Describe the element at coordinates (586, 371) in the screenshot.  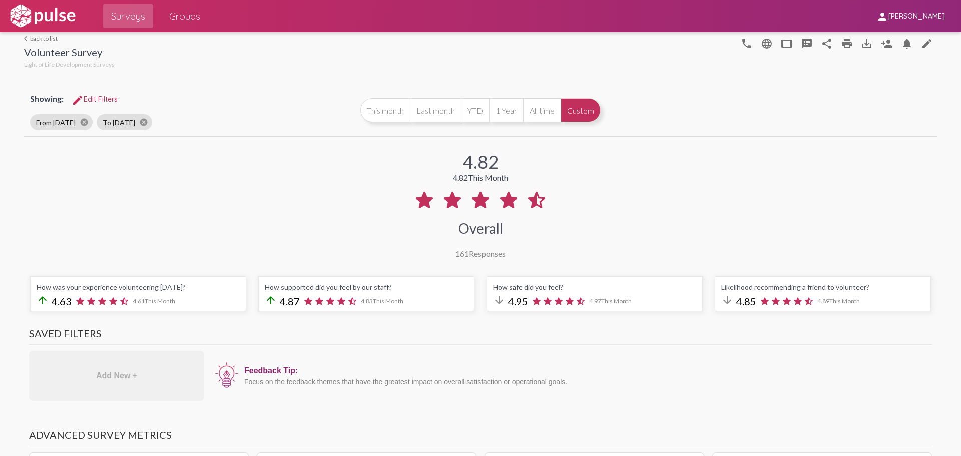
I see `div: Feedback Tip:` at that location.